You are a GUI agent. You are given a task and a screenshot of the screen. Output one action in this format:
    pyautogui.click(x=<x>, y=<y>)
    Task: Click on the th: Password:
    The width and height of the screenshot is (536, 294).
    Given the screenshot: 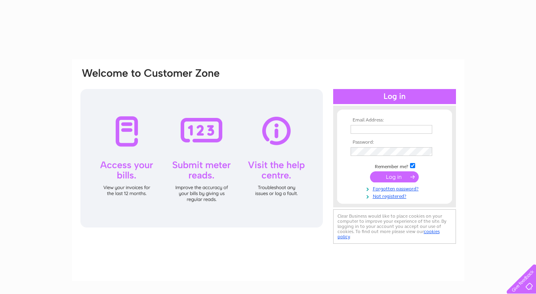 What is the action you would take?
    pyautogui.click(x=394, y=143)
    